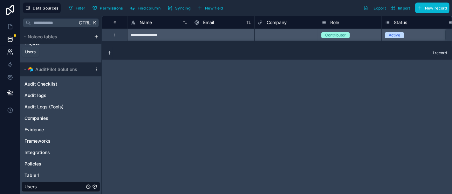  Describe the element at coordinates (61, 112) in the screenshot. I see `div: scrollable content` at that location.